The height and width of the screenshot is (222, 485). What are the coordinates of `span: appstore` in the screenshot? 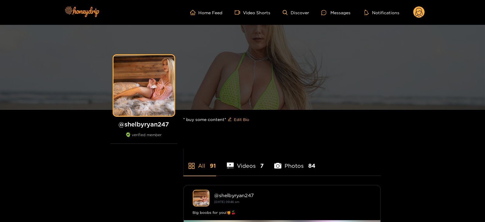 It's located at (192, 166).